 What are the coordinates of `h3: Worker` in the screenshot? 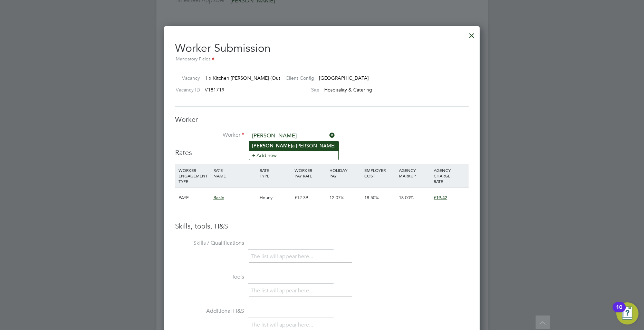 It's located at (322, 119).